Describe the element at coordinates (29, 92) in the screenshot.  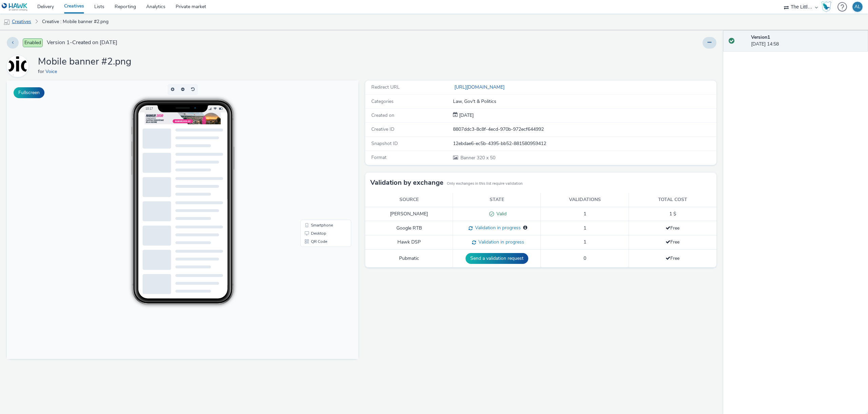
I see `button: Fullscreen` at that location.